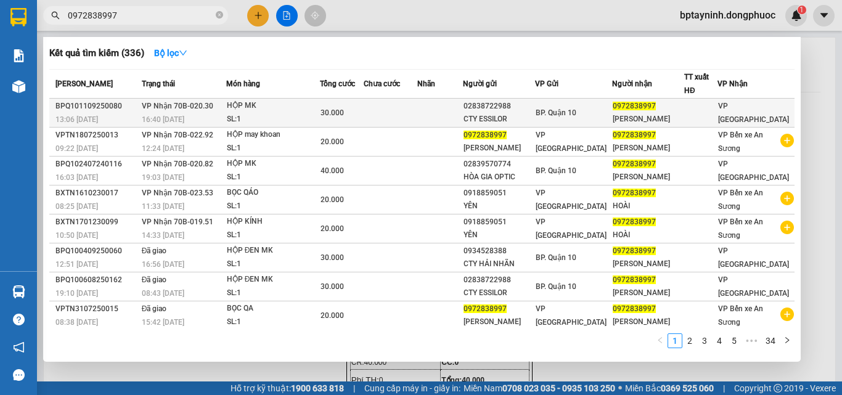  Describe the element at coordinates (178, 222) in the screenshot. I see `span: VP Nhận 70B-019.51` at that location.